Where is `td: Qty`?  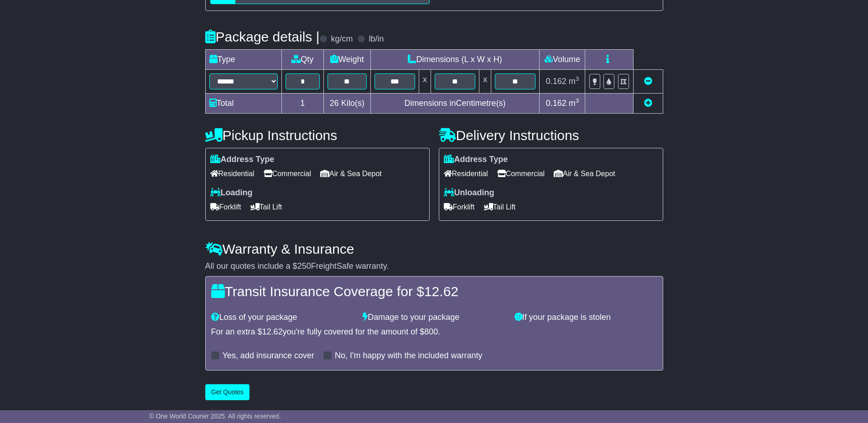 td: Qty is located at coordinates (302, 59).